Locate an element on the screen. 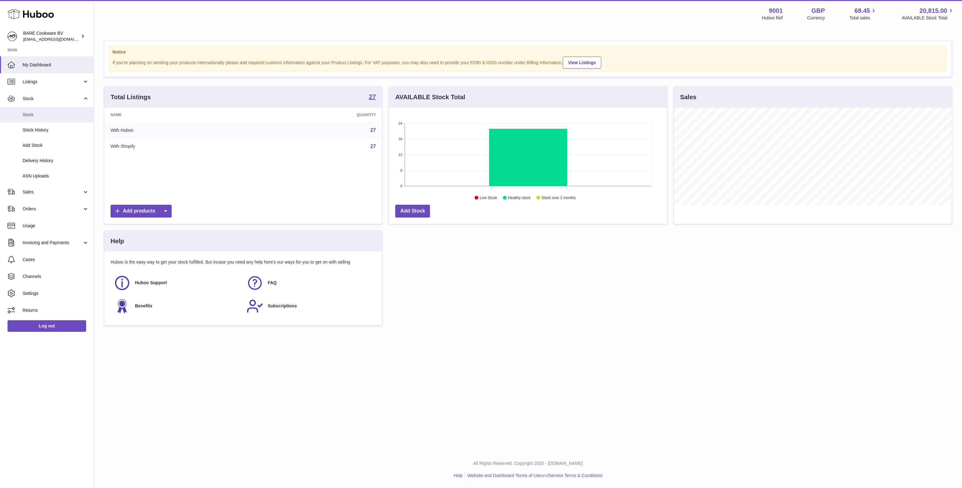  span: AVAILABLE Stock Total is located at coordinates (928, 18).